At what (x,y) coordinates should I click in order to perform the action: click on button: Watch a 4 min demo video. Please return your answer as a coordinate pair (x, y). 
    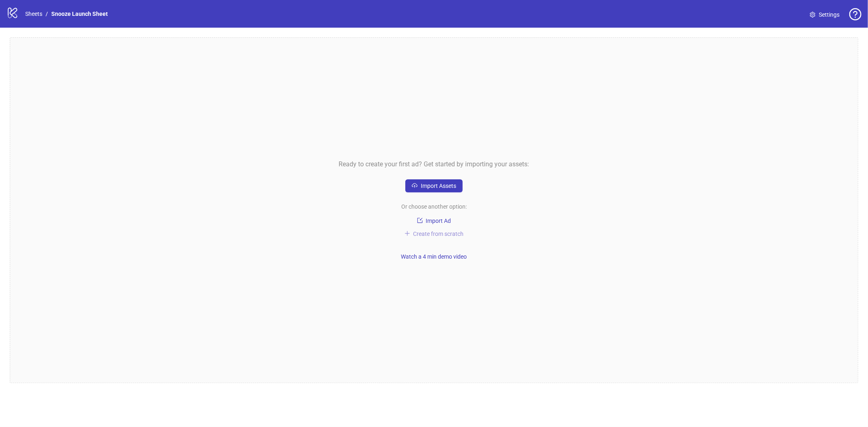
    Looking at the image, I should click on (434, 257).